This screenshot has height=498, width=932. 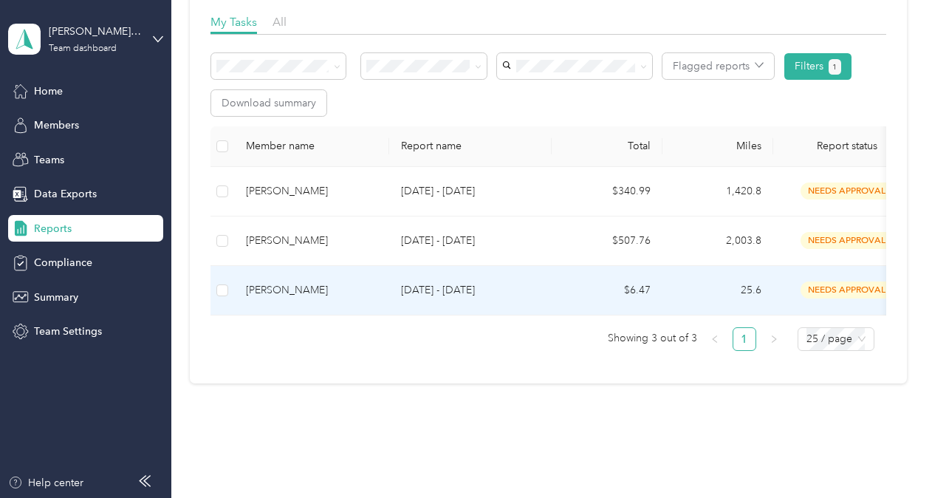 I want to click on span: Summary, so click(x=56, y=297).